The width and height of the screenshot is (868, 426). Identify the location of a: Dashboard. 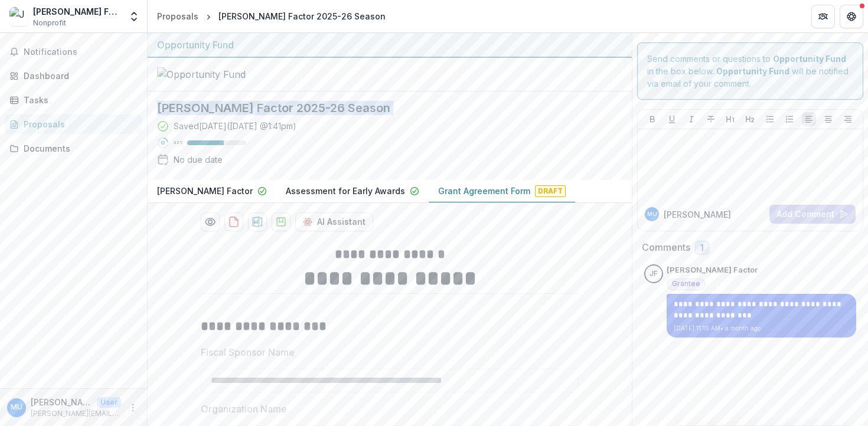
(73, 75).